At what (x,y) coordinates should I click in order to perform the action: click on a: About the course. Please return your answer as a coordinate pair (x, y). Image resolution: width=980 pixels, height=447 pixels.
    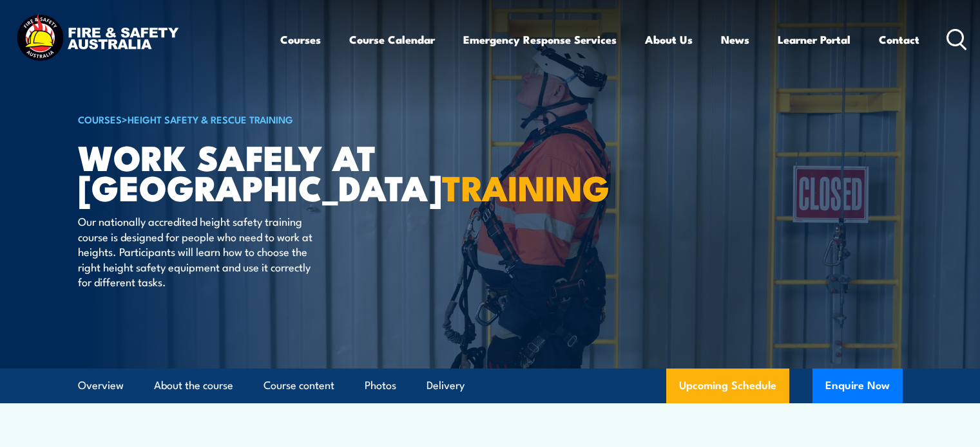
    Looking at the image, I should click on (193, 385).